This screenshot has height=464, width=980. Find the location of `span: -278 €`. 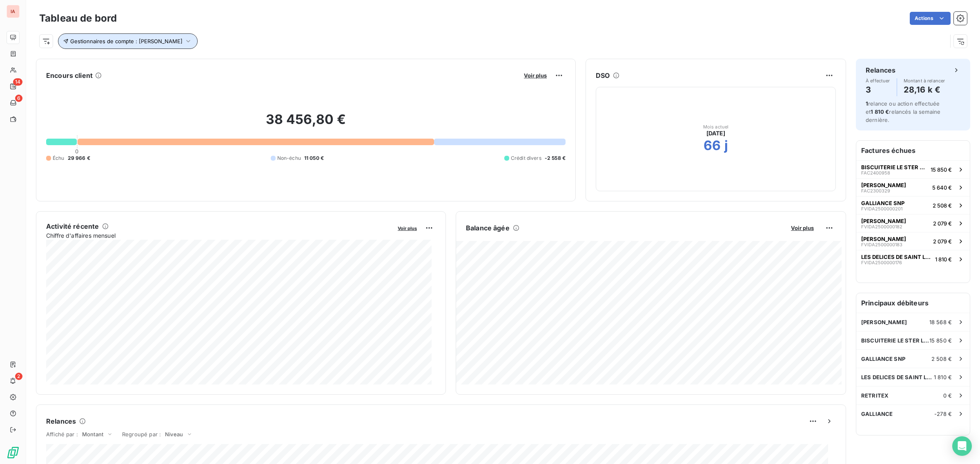

span: -278 € is located at coordinates (943, 415).